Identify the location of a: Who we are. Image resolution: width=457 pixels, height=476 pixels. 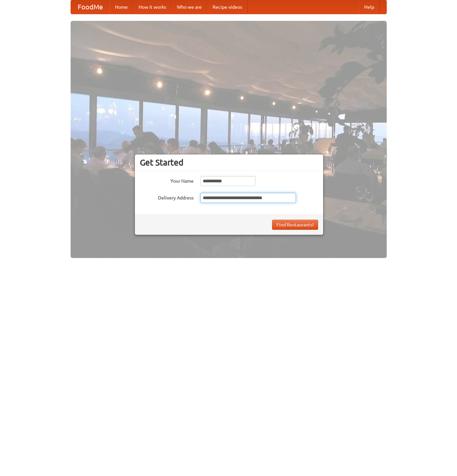
(189, 7).